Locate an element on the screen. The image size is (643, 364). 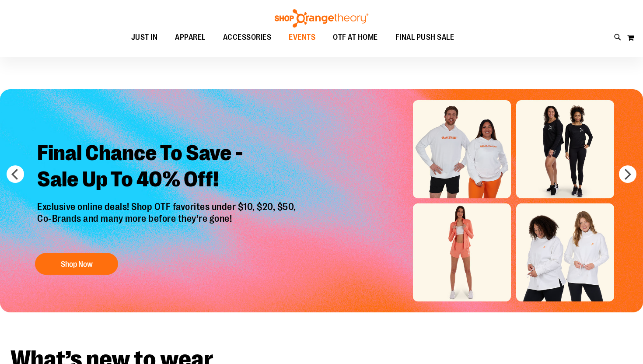
button: prev is located at coordinates (15, 174).